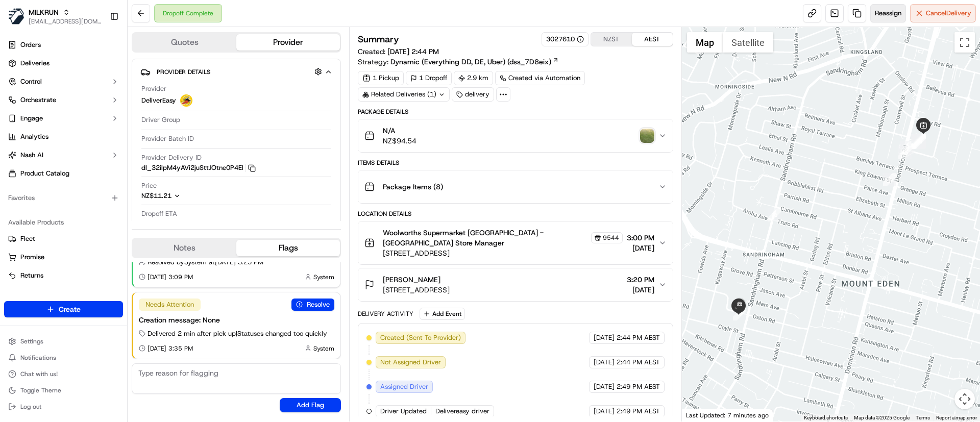  I want to click on div: Created via Automation, so click(540, 78).